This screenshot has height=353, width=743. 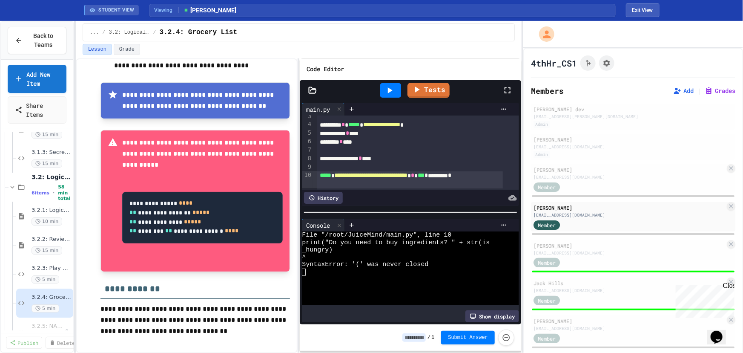 What do you see at coordinates (720, 91) in the screenshot?
I see `button: Grades` at bounding box center [720, 91].